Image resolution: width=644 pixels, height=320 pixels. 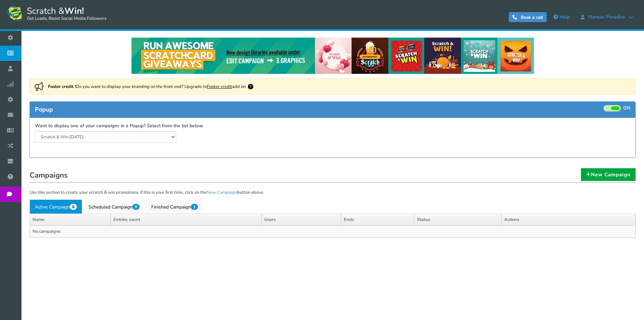 What do you see at coordinates (332, 176) in the screenshot?
I see `h1: Campaigns` at bounding box center [332, 176].